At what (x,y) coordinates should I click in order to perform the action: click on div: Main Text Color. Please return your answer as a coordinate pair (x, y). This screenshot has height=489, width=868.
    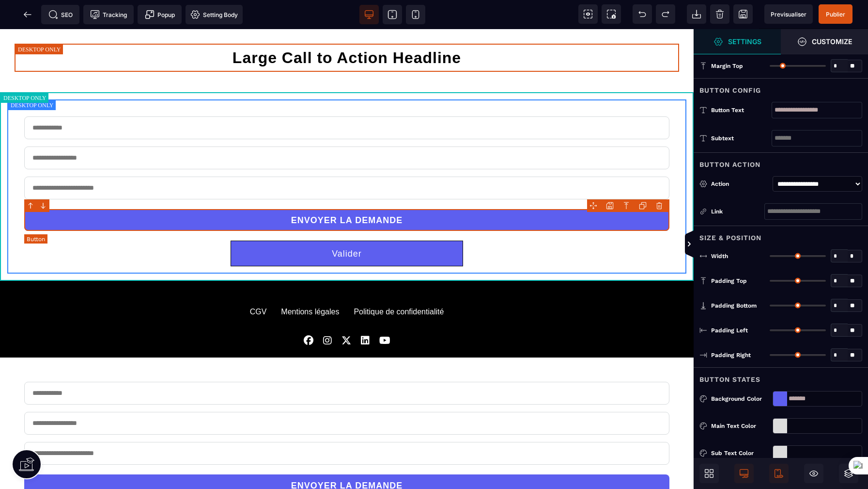
    Looking at the image, I should click on (740, 426).